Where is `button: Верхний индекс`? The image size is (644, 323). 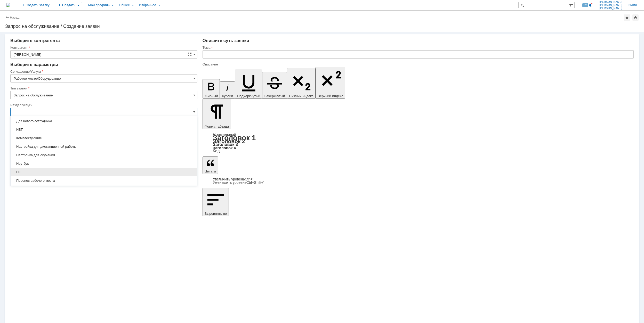 button: Верхний индекс is located at coordinates (330, 83).